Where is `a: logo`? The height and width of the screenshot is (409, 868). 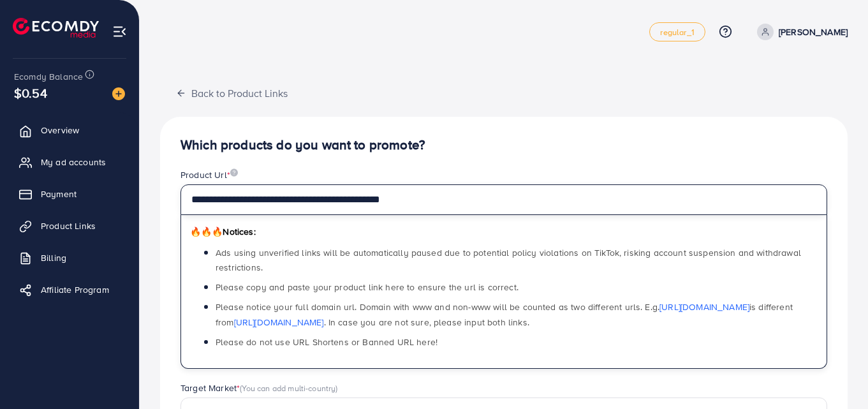 a: logo is located at coordinates (56, 27).